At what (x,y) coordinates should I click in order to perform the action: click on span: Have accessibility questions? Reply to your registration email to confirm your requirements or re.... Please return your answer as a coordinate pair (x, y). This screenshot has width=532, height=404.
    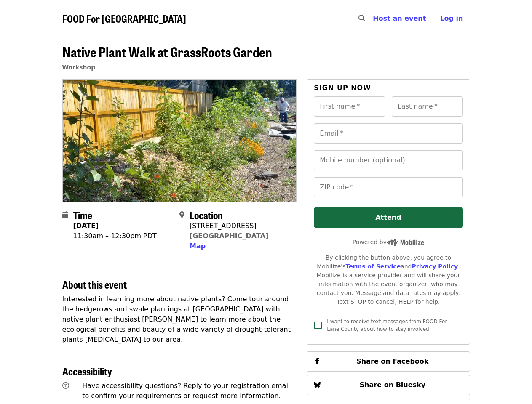
    Looking at the image, I should click on (186, 390).